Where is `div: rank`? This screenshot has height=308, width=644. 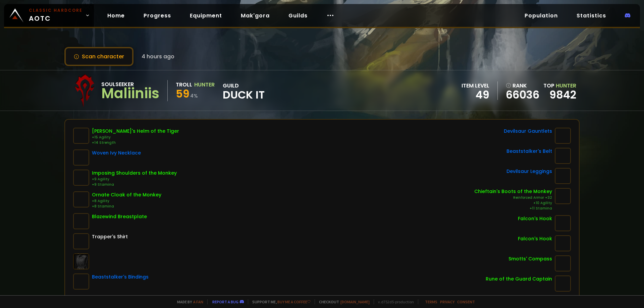 div: rank is located at coordinates (523, 86).